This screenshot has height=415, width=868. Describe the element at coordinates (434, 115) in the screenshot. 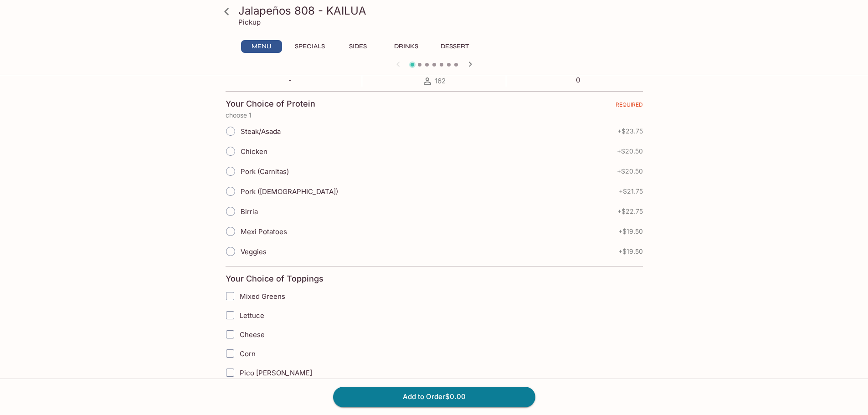

I see `p: choose 1` at that location.